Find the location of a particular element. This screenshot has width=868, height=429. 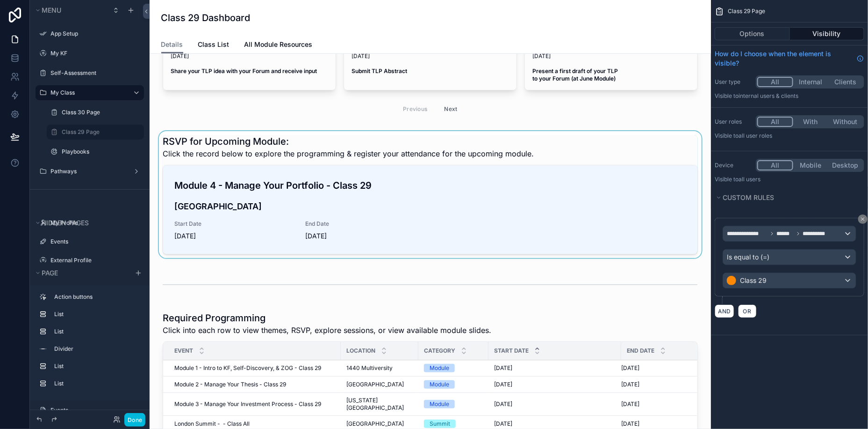

a: Self-Assessment is located at coordinates (95, 73).